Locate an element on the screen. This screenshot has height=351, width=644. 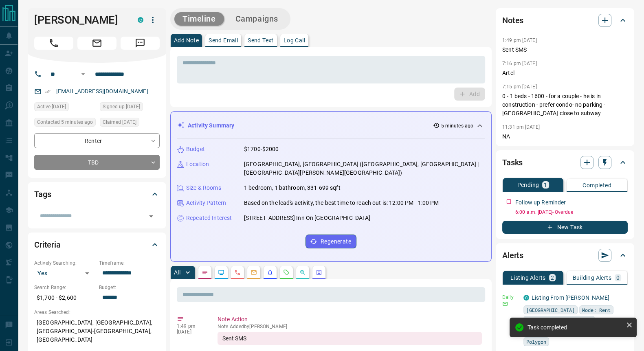
p: Artel is located at coordinates (565, 73).